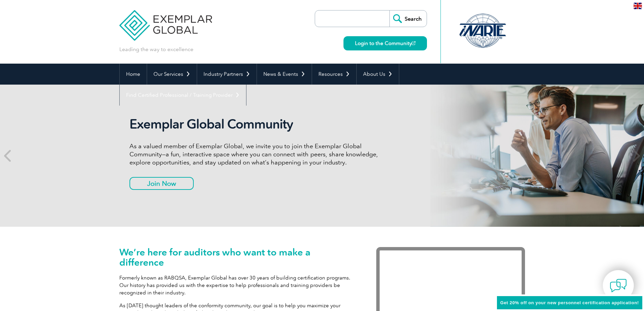 The height and width of the screenshot is (311, 644). I want to click on img: contact-chat.png, so click(619, 286).